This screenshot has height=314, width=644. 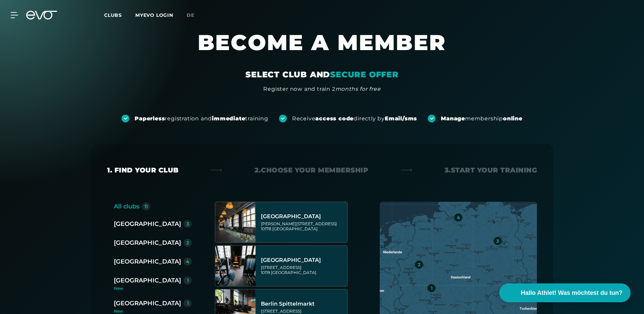 I want to click on strong: Paperless, so click(x=150, y=118).